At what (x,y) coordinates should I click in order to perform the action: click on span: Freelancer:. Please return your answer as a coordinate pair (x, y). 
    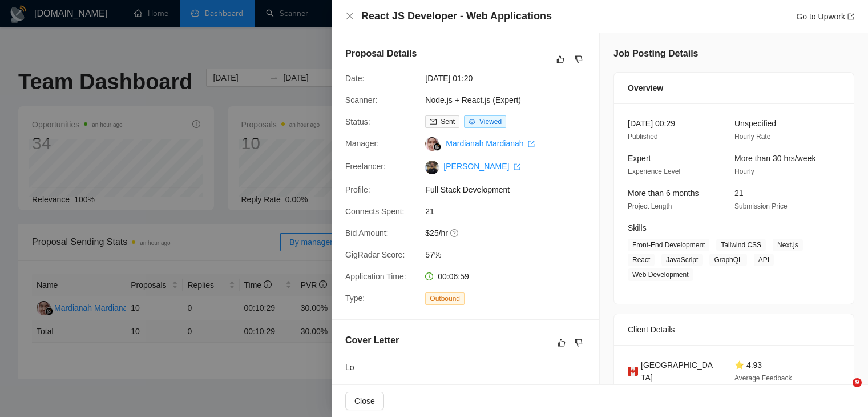
    Looking at the image, I should click on (365, 166).